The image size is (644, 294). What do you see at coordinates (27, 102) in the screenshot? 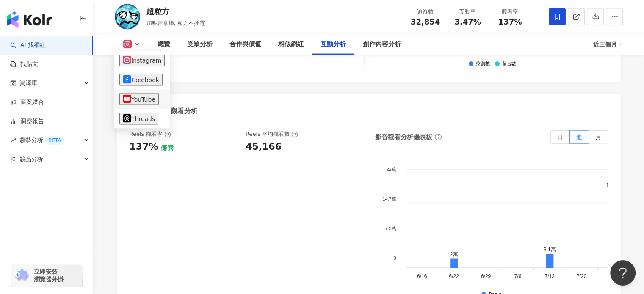
I see `a: 商案媒合` at bounding box center [27, 102].